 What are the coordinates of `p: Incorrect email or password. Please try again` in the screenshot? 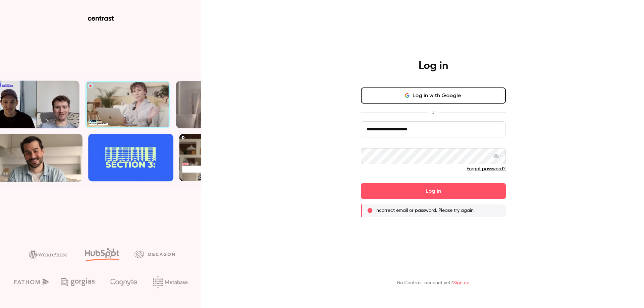 It's located at (424, 211).